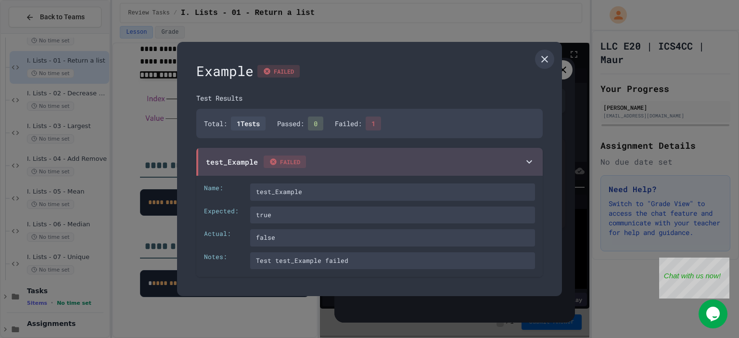 This screenshot has height=338, width=739. What do you see at coordinates (279, 71) in the screenshot?
I see `div: FAILED` at bounding box center [279, 71].